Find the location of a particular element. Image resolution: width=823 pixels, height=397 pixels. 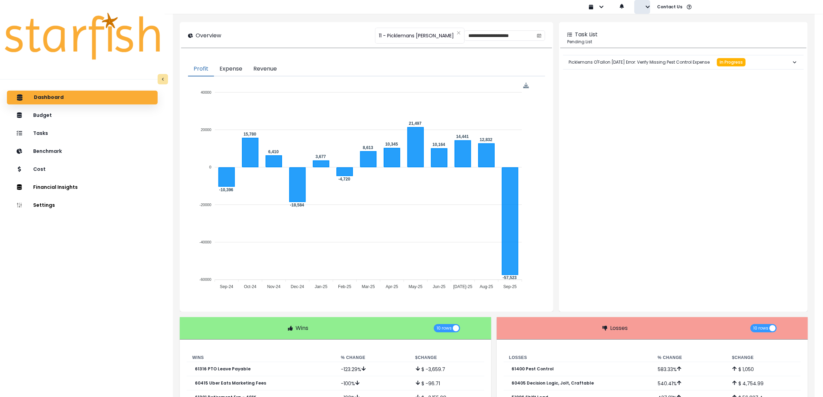

td: -100 % is located at coordinates (372, 383).